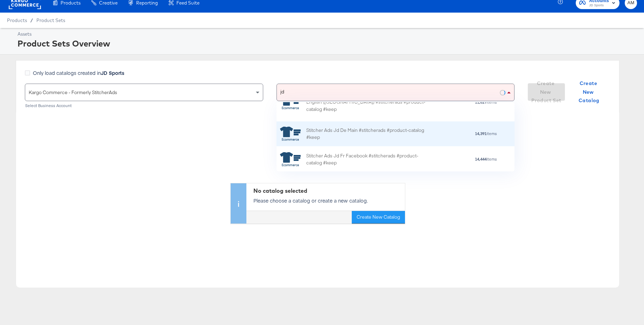  What do you see at coordinates (326, 43) in the screenshot?
I see `div: Product Sets Overview` at bounding box center [326, 43].